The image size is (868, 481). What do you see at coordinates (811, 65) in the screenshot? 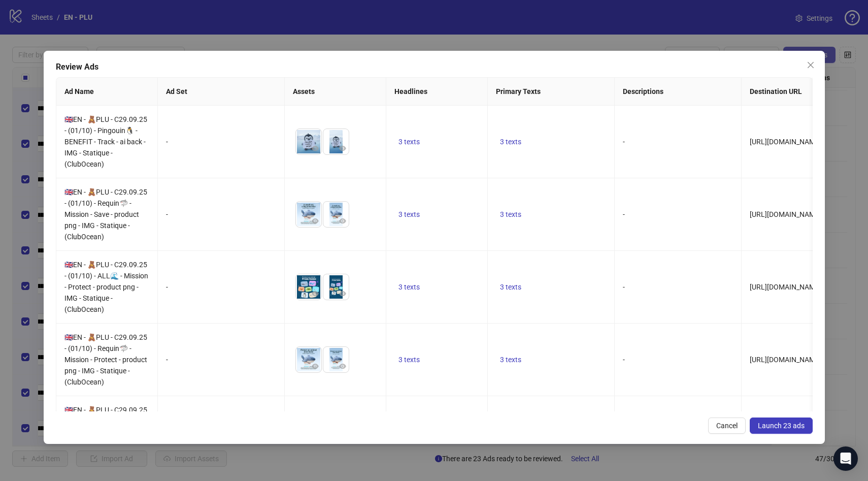
I see `span: close` at bounding box center [811, 65].